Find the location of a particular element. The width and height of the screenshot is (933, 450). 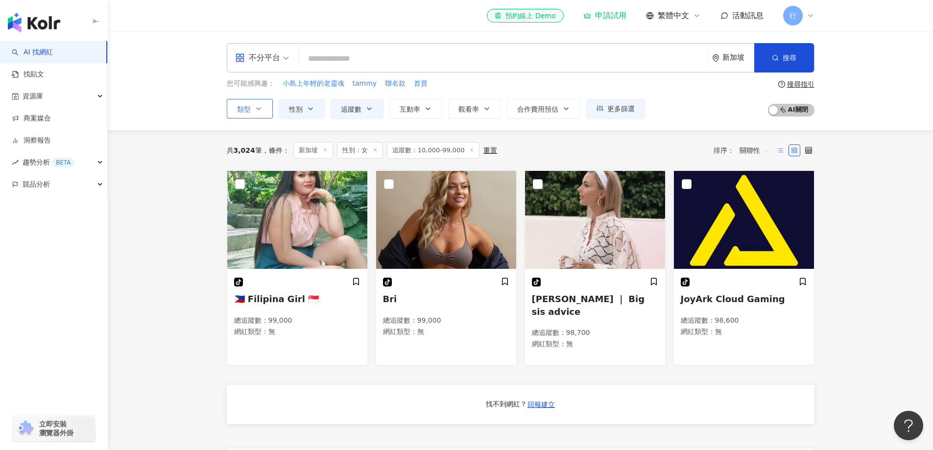

span: 追蹤數：10,000-99,000 is located at coordinates (434, 150).